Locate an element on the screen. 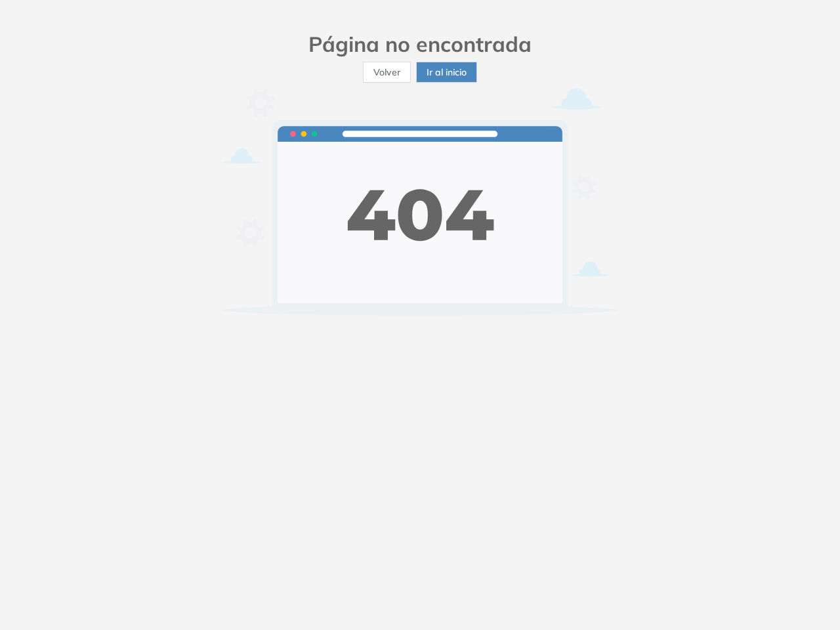  span: Volver is located at coordinates (386, 73).